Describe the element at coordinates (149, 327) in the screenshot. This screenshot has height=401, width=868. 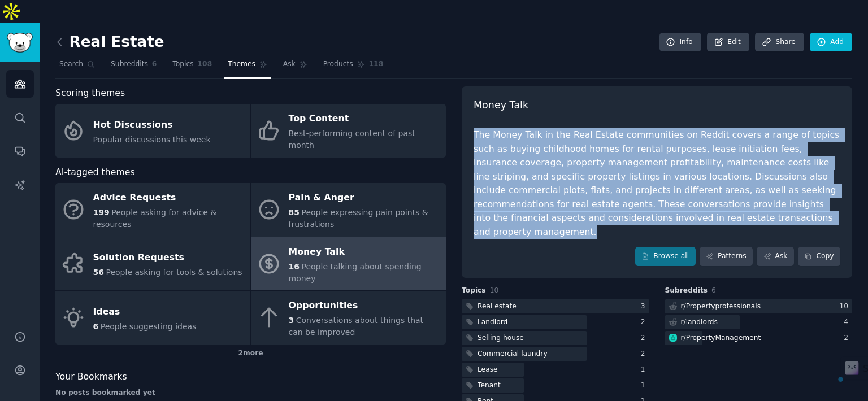
I see `span: People suggesting ideas` at that location.